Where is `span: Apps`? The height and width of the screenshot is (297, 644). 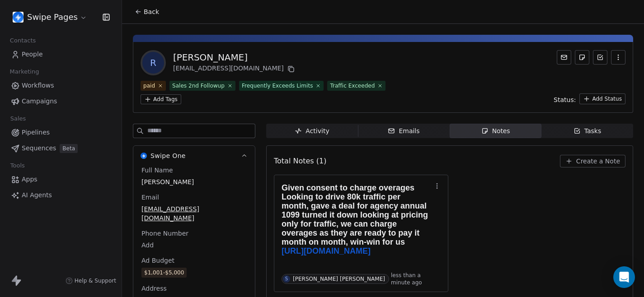 span: Apps is located at coordinates (29, 179).